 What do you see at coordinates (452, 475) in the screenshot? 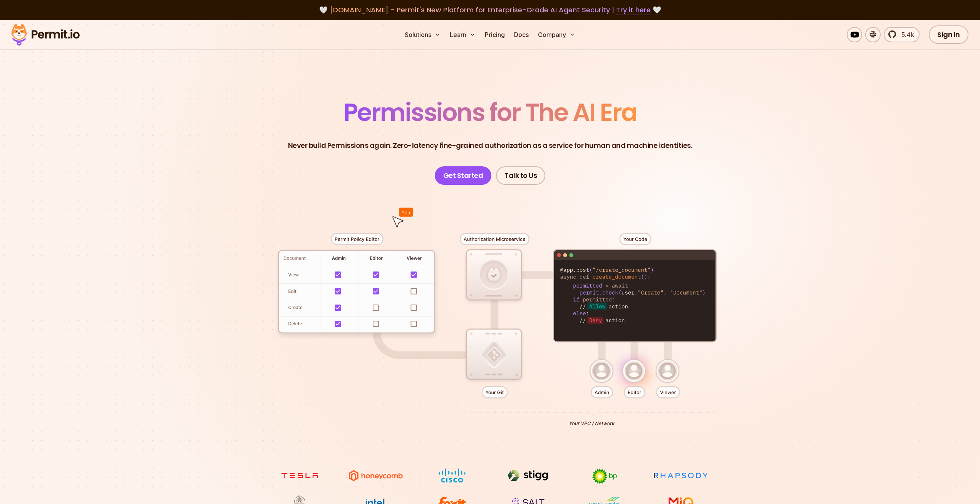
I see `img: Cisco` at bounding box center [452, 475].